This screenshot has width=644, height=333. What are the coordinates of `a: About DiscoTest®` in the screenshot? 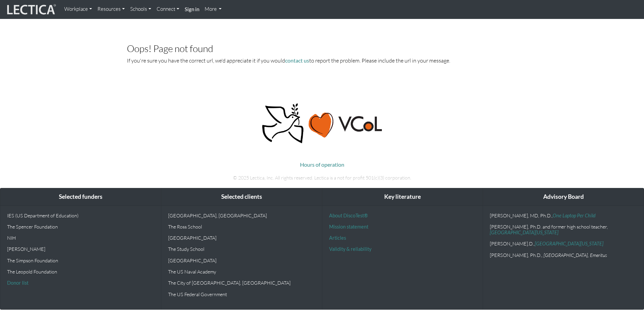 It's located at (348, 215).